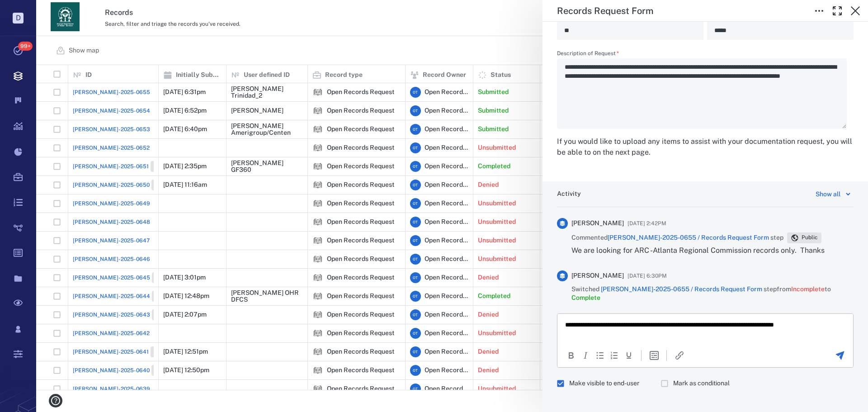 The width and height of the screenshot is (868, 412). Describe the element at coordinates (699, 251) in the screenshot. I see `p: We are looking for ARC -Atlanta Regional Commission records only. Thanks` at that location.